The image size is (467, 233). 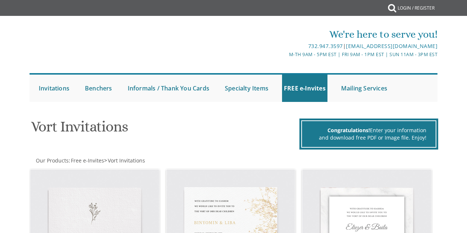 What do you see at coordinates (168, 88) in the screenshot?
I see `a: Informals / Thank You Cards` at bounding box center [168, 88].